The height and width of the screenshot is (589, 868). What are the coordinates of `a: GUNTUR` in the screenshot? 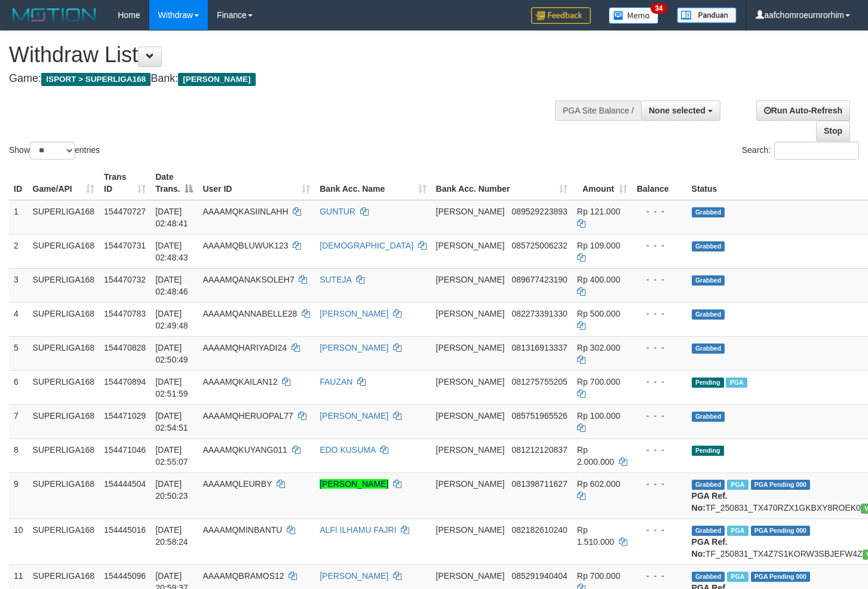 It's located at (338, 212).